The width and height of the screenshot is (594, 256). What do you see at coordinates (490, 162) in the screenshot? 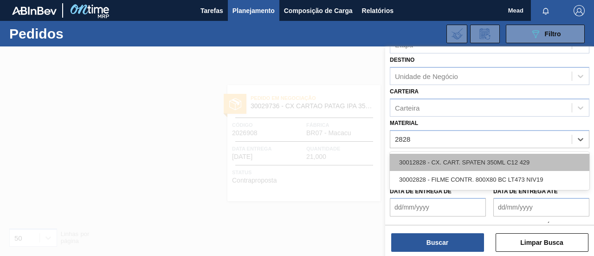
I see `div: 30012828 - CX. CART. SPATEN 350ML C12 429` at bounding box center [490, 162].